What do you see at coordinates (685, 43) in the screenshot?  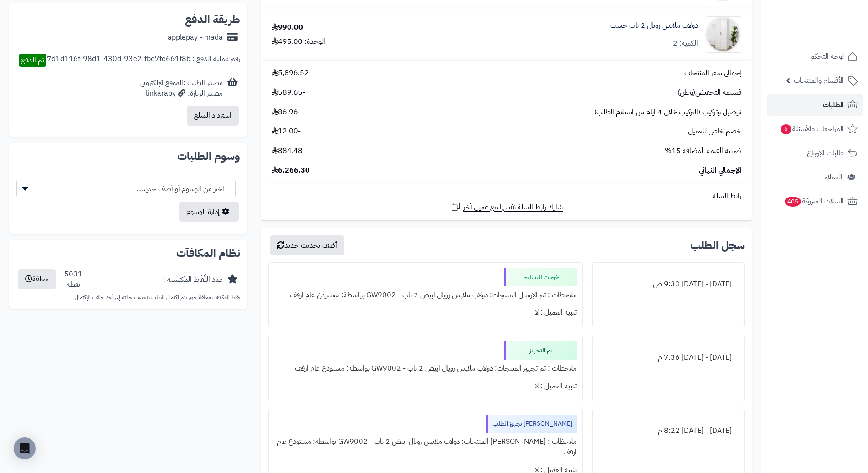 I see `div: الكمية: 2` at bounding box center [685, 43].